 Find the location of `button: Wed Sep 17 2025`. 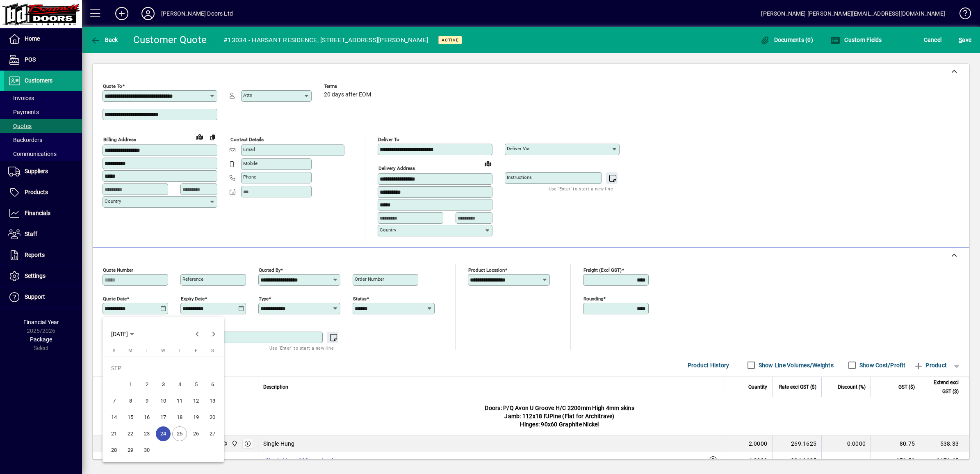

button: Wed Sep 17 2025 is located at coordinates (163, 418).